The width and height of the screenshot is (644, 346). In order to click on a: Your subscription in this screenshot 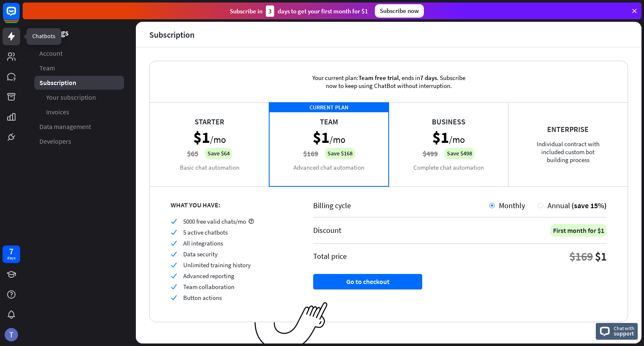, I will do `click(79, 97)`.